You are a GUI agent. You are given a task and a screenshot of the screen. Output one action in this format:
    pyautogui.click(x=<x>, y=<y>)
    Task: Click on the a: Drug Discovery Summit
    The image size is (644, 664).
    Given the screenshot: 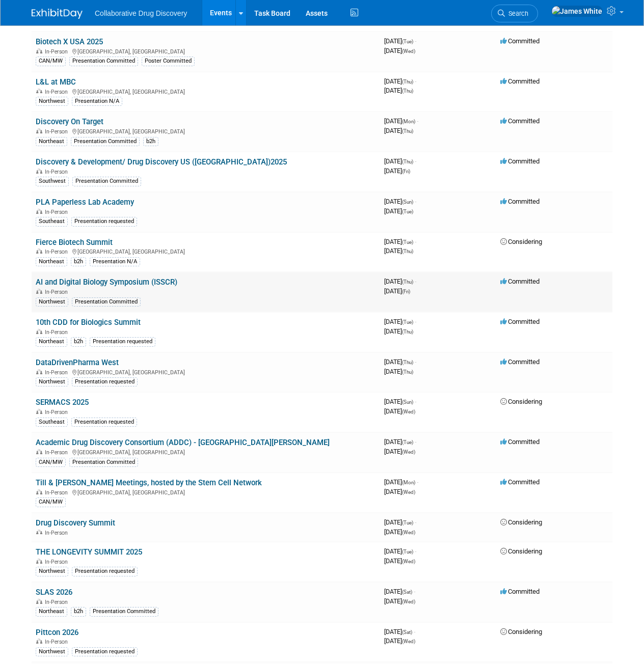 What is the action you would take?
    pyautogui.click(x=75, y=523)
    